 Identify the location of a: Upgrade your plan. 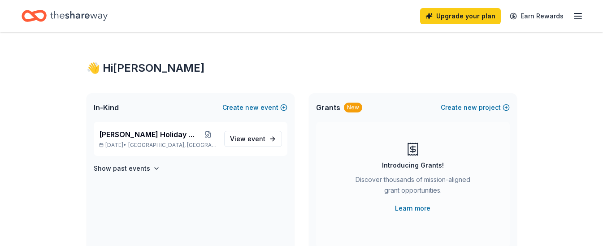
(460, 16).